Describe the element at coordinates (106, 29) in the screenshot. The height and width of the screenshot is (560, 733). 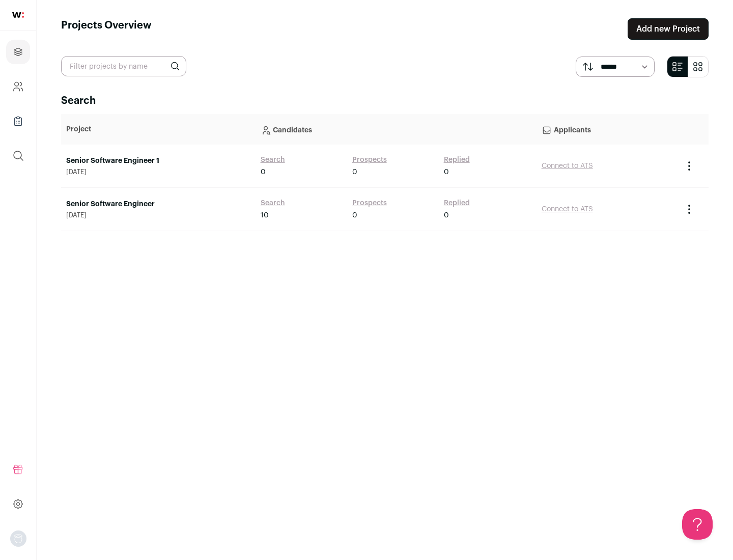
I see `h1: Projects Overview` at that location.